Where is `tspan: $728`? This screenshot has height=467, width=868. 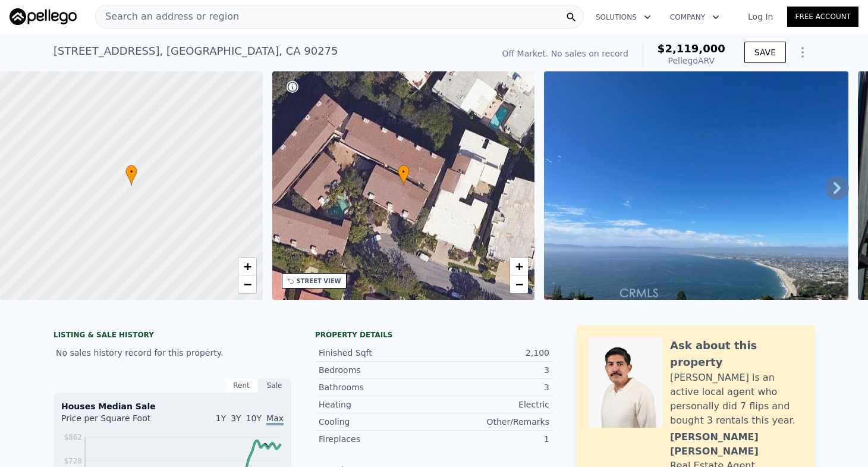 tspan: $728 is located at coordinates (72, 460).